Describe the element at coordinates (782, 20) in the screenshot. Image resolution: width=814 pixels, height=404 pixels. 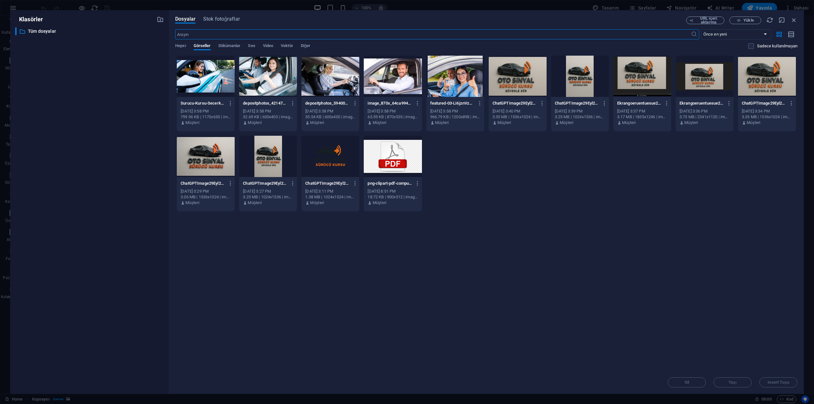
I see `i: Küçült` at that location.